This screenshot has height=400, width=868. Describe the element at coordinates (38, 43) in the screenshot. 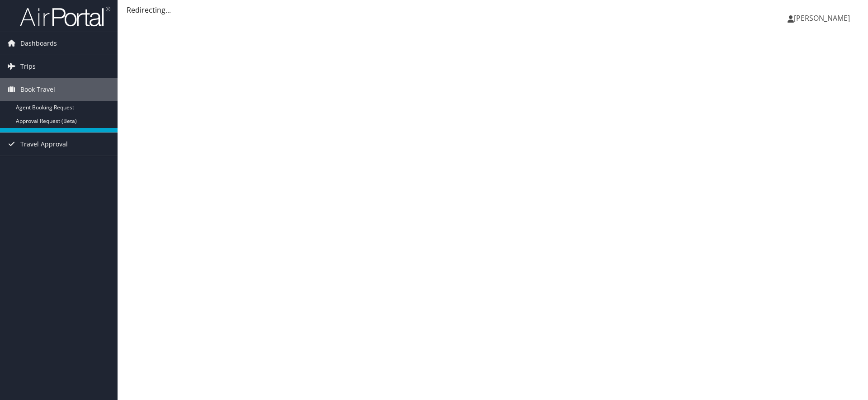

I see `span: Dashboards` at that location.